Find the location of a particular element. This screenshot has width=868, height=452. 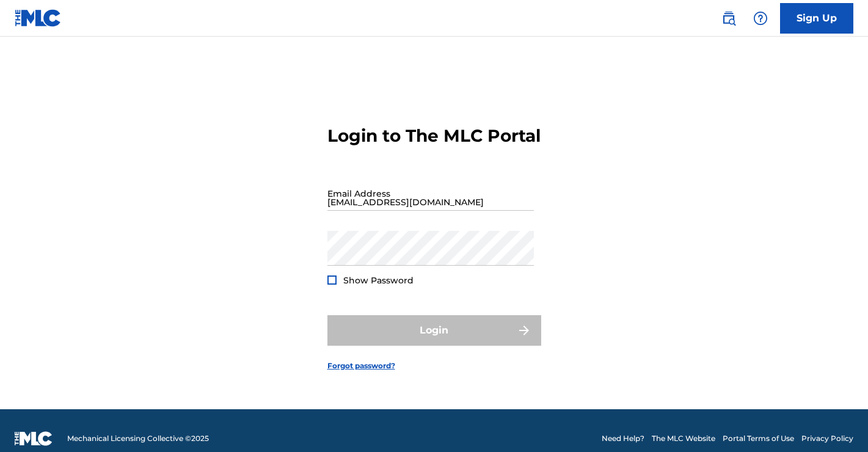

a: The MLC Website is located at coordinates (683, 438).